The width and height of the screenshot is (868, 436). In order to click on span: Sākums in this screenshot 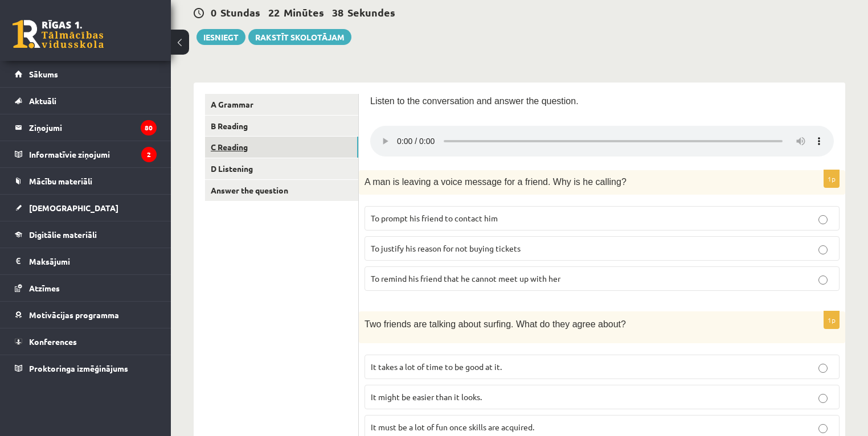, I will do `click(43, 74)`.